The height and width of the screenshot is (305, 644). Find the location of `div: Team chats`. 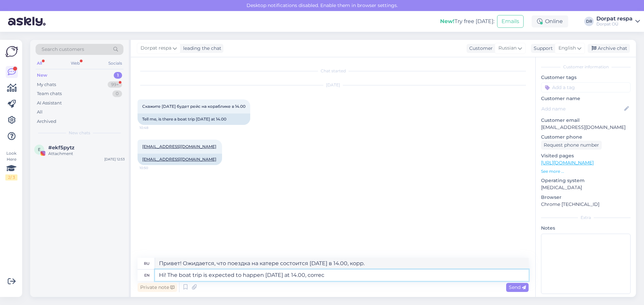

div: Team chats is located at coordinates (49, 94).